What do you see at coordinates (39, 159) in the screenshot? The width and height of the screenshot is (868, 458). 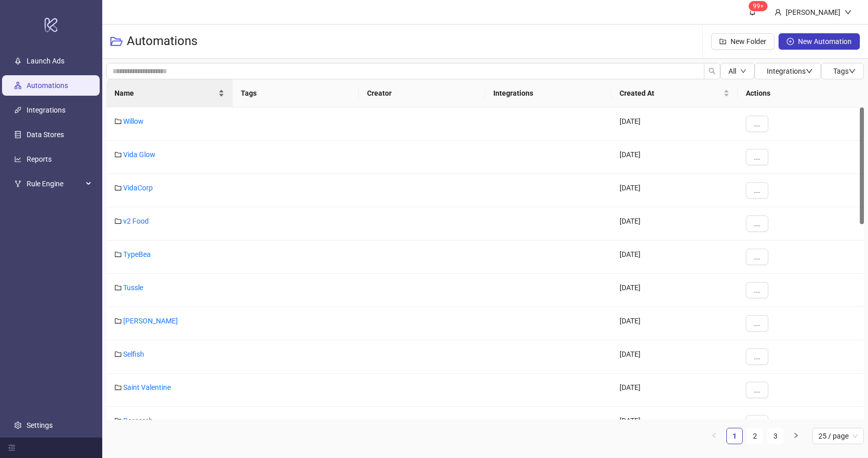 I see `a: Reports` at bounding box center [39, 159].